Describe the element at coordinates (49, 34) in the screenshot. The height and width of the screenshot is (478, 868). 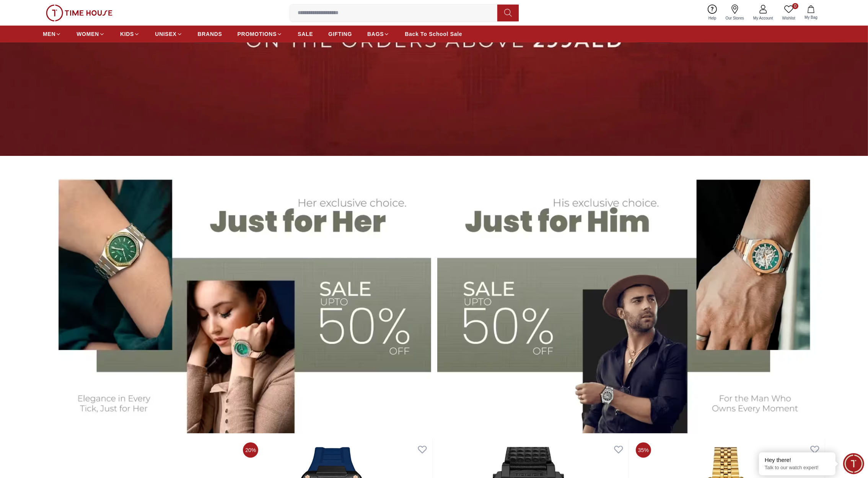
I see `span: MEN` at that location.